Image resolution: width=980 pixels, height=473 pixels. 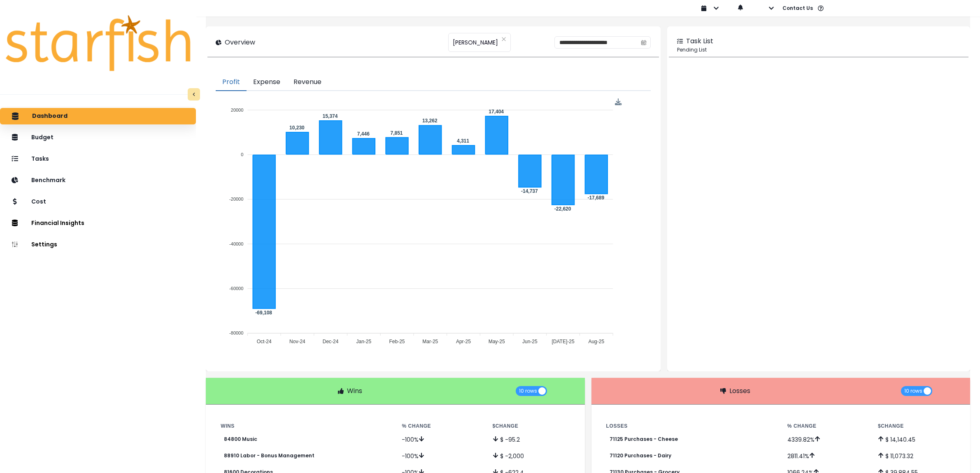 What do you see at coordinates (297, 341) in the screenshot?
I see `tspan: Nov-24` at bounding box center [297, 341].